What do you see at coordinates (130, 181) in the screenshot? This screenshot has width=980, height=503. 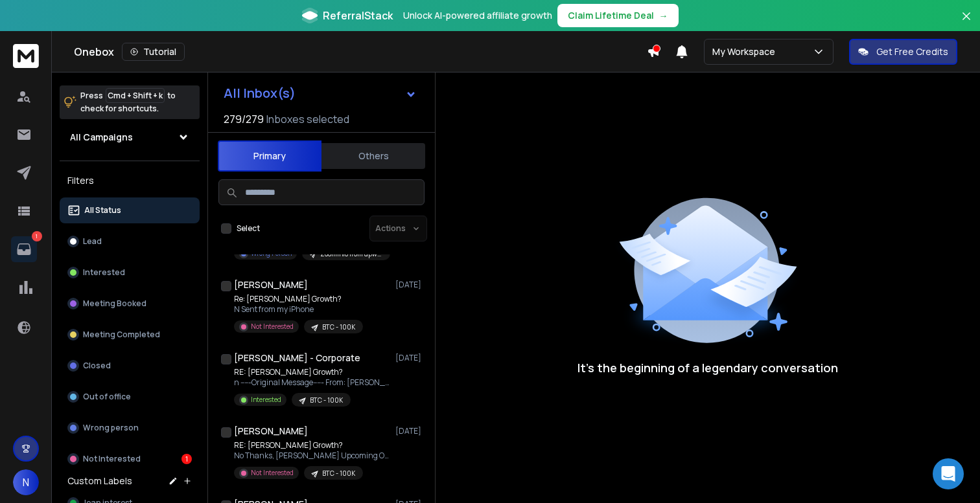 I see `h3: Filters` at bounding box center [130, 181].